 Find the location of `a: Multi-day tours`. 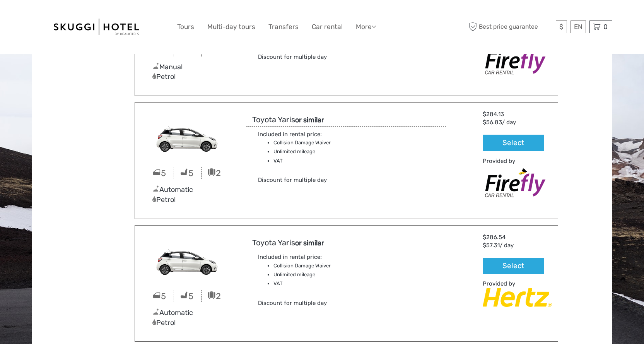

a: Multi-day tours is located at coordinates (231, 27).